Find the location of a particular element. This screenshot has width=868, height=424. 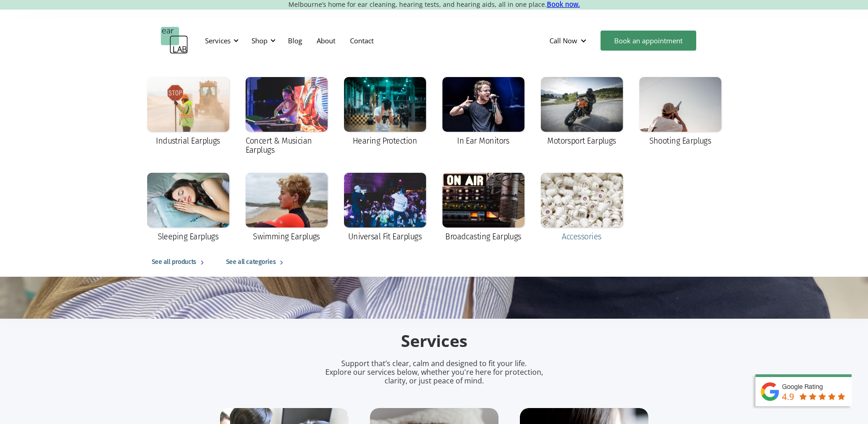

div: Concert & Musician Earplugs is located at coordinates (286, 146).